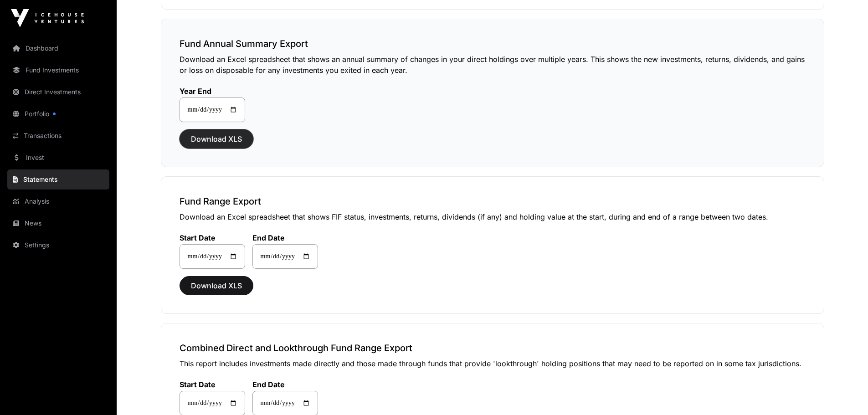 This screenshot has width=868, height=415. I want to click on a: Transactions, so click(58, 135).